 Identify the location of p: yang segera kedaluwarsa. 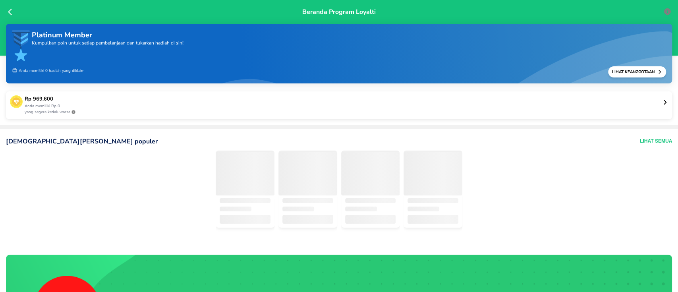
(343, 112).